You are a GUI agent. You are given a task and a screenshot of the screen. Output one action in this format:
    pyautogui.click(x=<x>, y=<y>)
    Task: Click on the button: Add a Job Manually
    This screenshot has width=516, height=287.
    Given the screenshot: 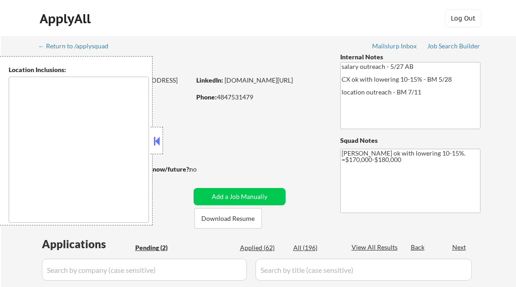 What is the action you would take?
    pyautogui.click(x=240, y=196)
    